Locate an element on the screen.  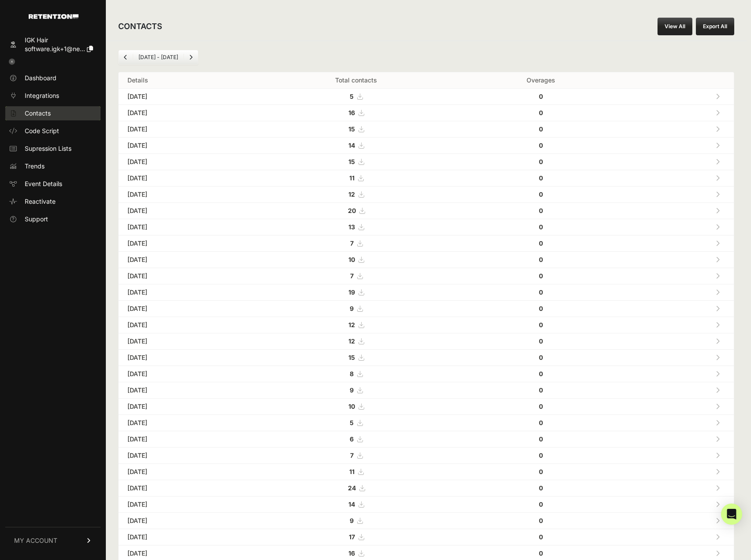
span: Trends is located at coordinates (34, 166).